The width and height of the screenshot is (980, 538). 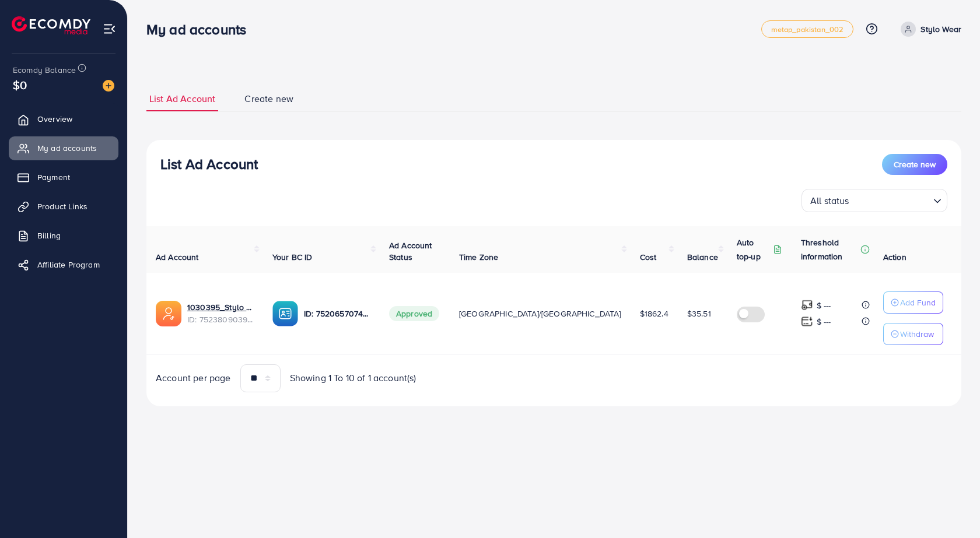 What do you see at coordinates (830, 250) in the screenshot?
I see `p: Threshold information` at bounding box center [830, 250].